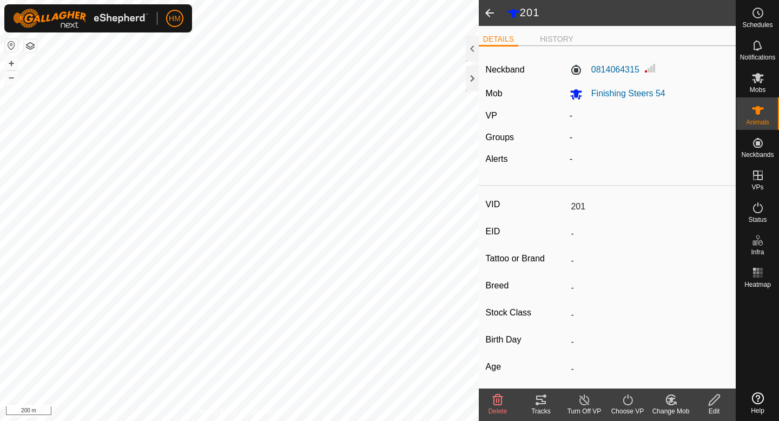 The height and width of the screenshot is (421, 779). Describe the element at coordinates (494, 93) in the screenshot. I see `label: Mob` at that location.